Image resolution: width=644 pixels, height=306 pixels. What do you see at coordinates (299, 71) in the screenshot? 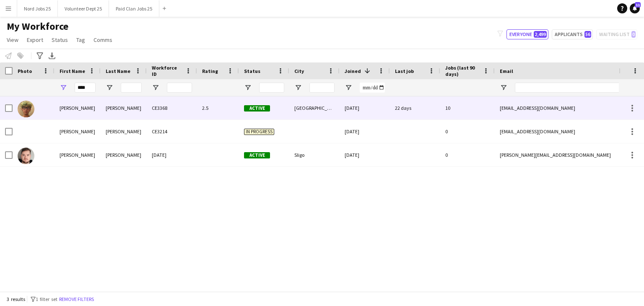
I see `span: City` at bounding box center [299, 71].